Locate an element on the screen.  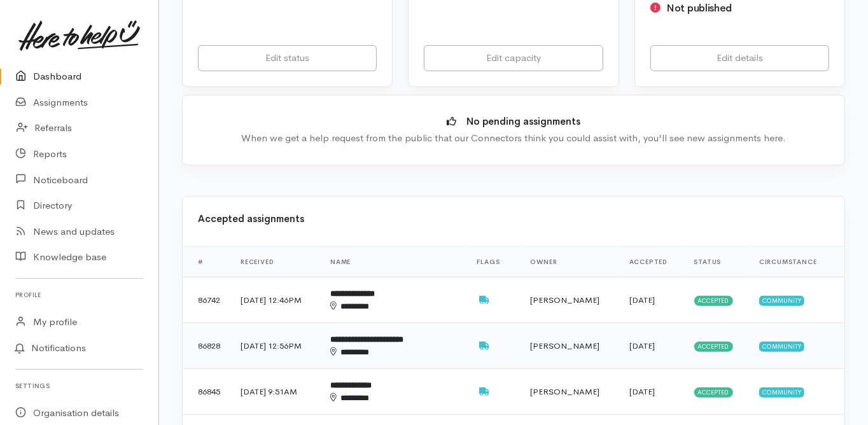
a: Edit details is located at coordinates (740, 58).